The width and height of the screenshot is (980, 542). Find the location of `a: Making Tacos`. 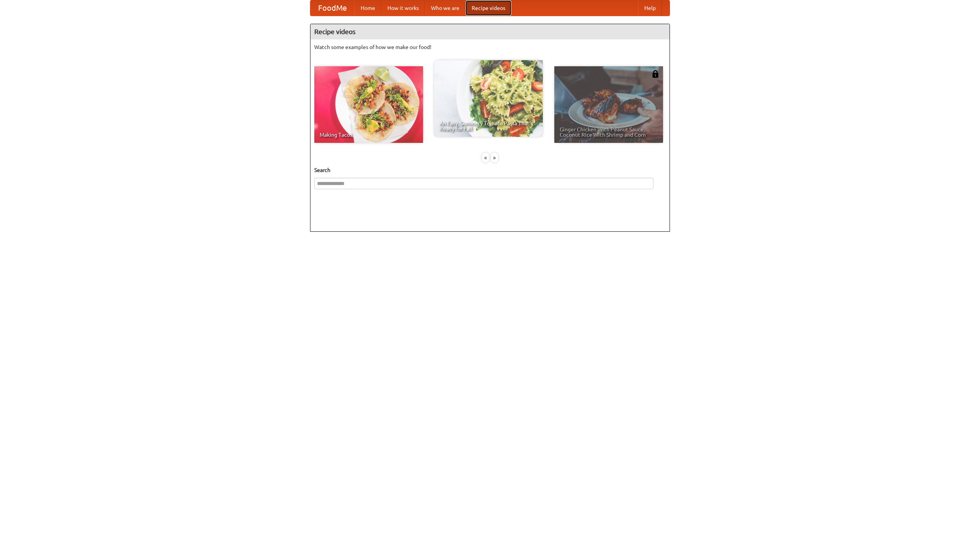

a: Making Tacos is located at coordinates (369, 105).